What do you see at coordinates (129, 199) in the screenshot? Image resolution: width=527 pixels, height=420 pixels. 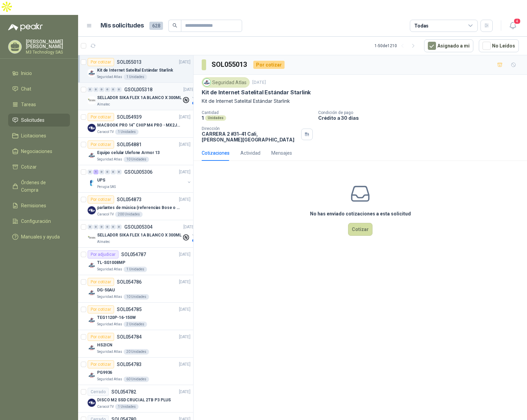 I see `p: SOL054873` at bounding box center [129, 199].